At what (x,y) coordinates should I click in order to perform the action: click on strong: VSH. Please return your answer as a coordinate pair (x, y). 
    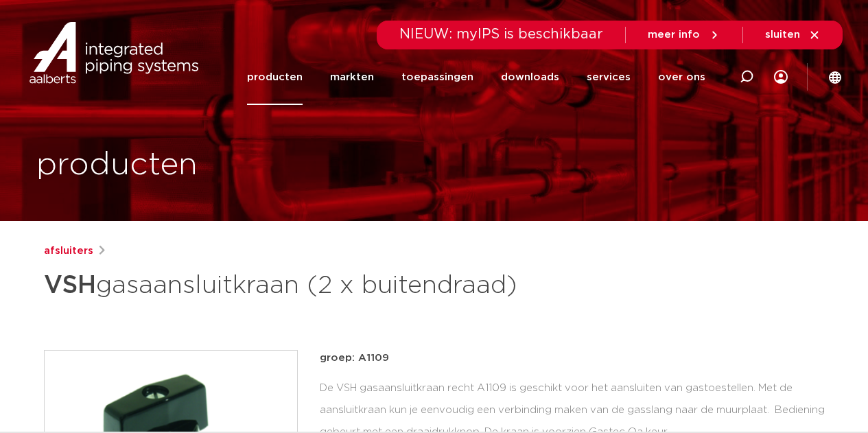
    Looking at the image, I should click on (70, 286).